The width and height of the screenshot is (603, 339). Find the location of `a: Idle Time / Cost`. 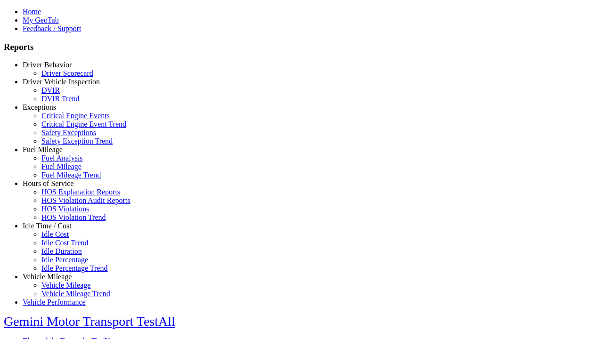

a: Idle Time / Cost is located at coordinates (47, 226).